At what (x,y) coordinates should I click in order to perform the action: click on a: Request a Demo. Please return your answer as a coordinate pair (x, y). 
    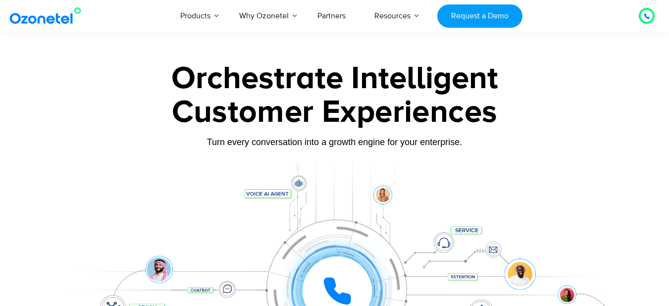
    Looking at the image, I should click on (479, 16).